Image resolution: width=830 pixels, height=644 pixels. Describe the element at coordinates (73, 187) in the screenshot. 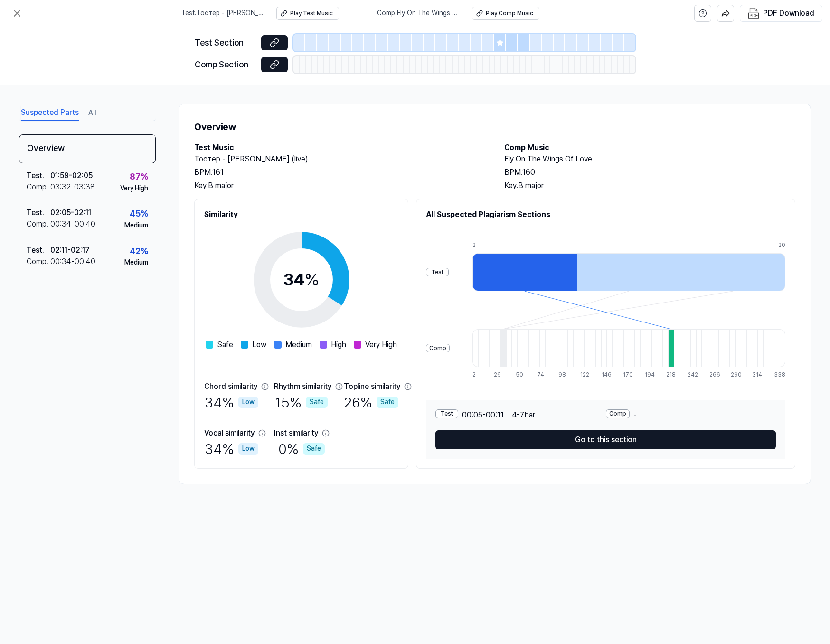

I see `div: 03:32 - 03:38` at that location.